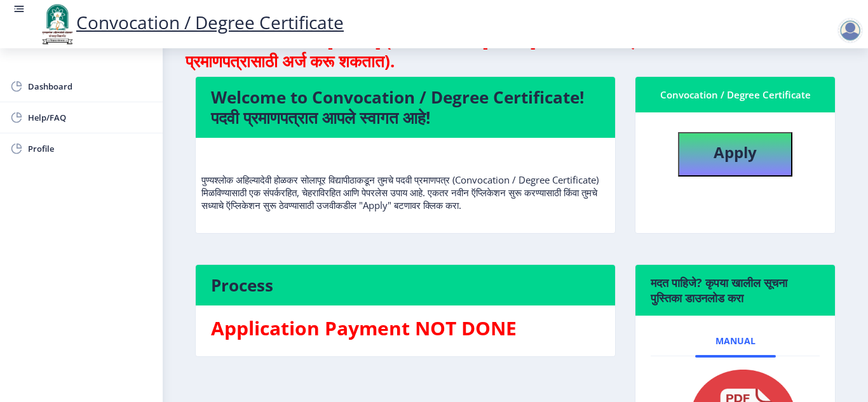 This screenshot has height=402, width=868. What do you see at coordinates (736, 154) in the screenshot?
I see `button: Apply` at bounding box center [736, 154].